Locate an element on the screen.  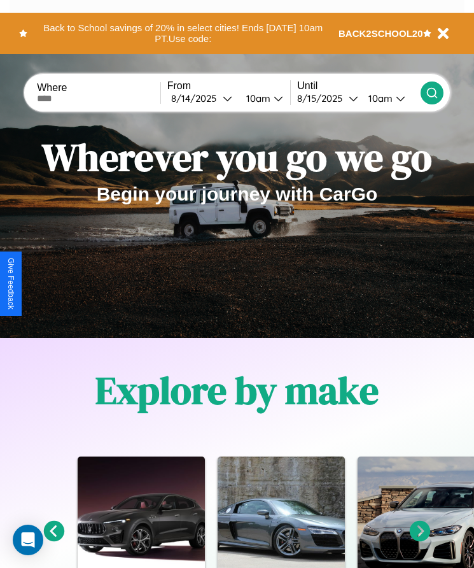
div: 8 / 14 / 2025 is located at coordinates (197, 98).